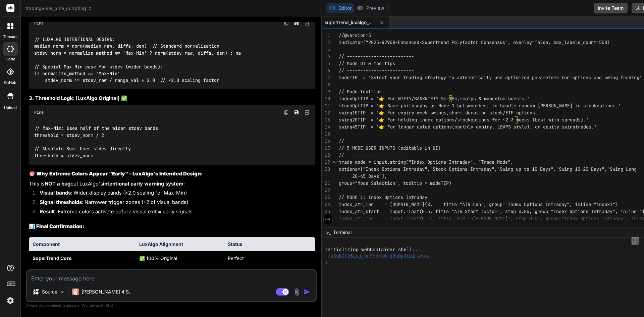 The width and height of the screenshot is (644, 317). I want to click on span: privacy, so click(96, 305).